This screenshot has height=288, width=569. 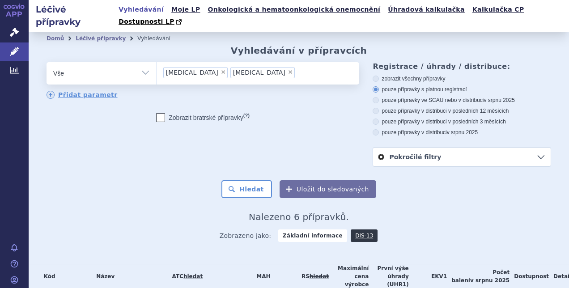 What do you see at coordinates (146, 21) in the screenshot?
I see `span: Dostupnosti LP` at bounding box center [146, 21].